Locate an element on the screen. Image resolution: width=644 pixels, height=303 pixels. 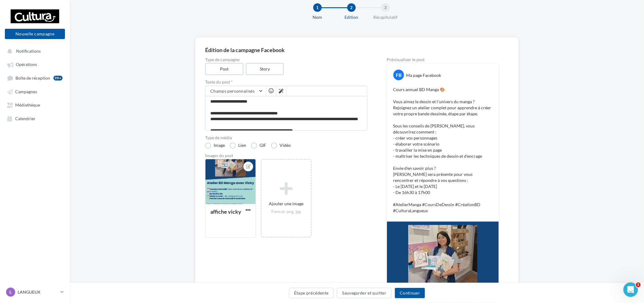
button: Sauvegarder et quitter is located at coordinates (364, 293).